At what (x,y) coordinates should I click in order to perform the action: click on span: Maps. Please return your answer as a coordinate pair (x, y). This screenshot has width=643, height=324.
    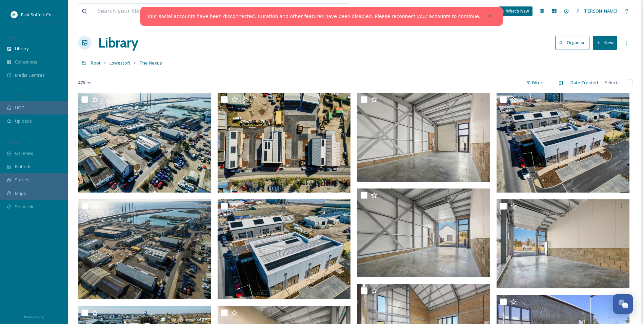
    Looking at the image, I should click on (20, 193).